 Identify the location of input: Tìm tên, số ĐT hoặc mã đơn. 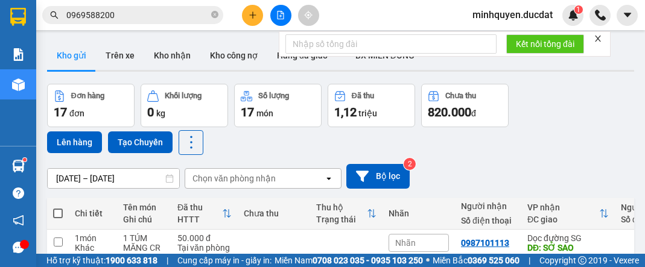
(138, 15).